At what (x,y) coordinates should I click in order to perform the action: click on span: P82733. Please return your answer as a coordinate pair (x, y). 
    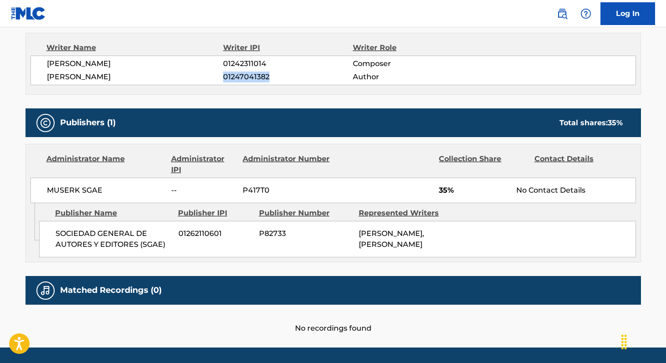
    Looking at the image, I should click on (306, 234).